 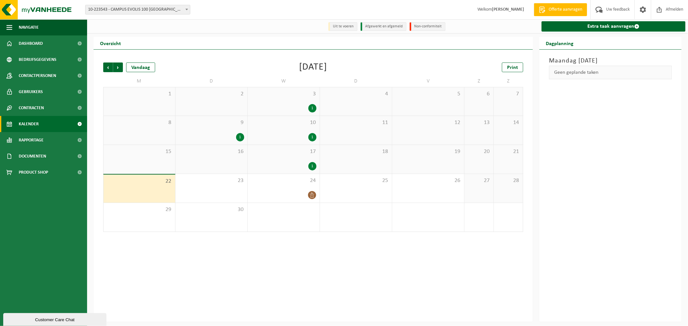 I want to click on span: 28, so click(x=508, y=181).